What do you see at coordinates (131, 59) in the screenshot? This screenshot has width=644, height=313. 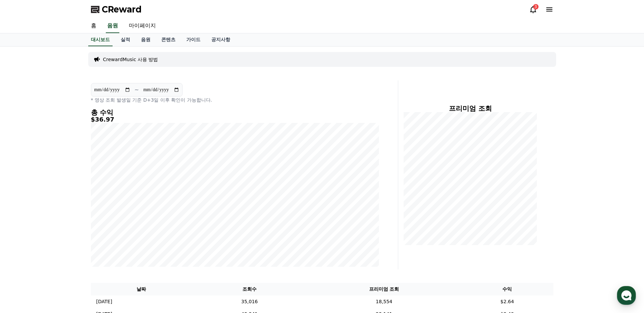 I see `a: CrewardMusic 사용 방법` at bounding box center [131, 59].